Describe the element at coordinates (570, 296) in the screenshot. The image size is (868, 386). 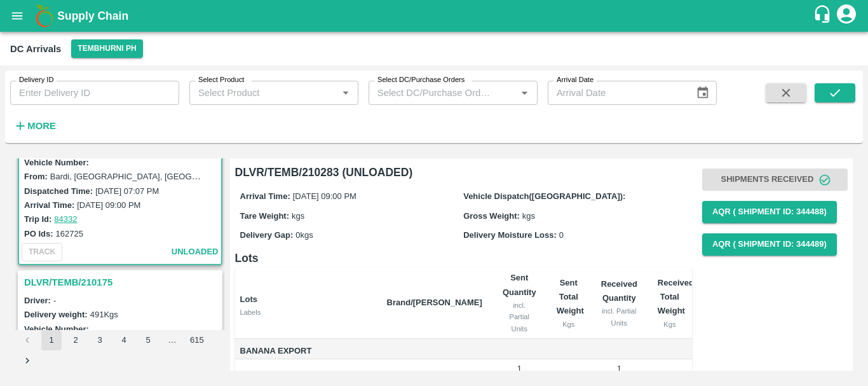
I see `b: Sent Total Weight` at that location.